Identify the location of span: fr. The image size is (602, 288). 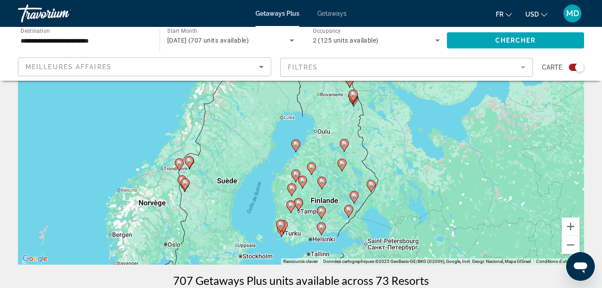
(499, 14).